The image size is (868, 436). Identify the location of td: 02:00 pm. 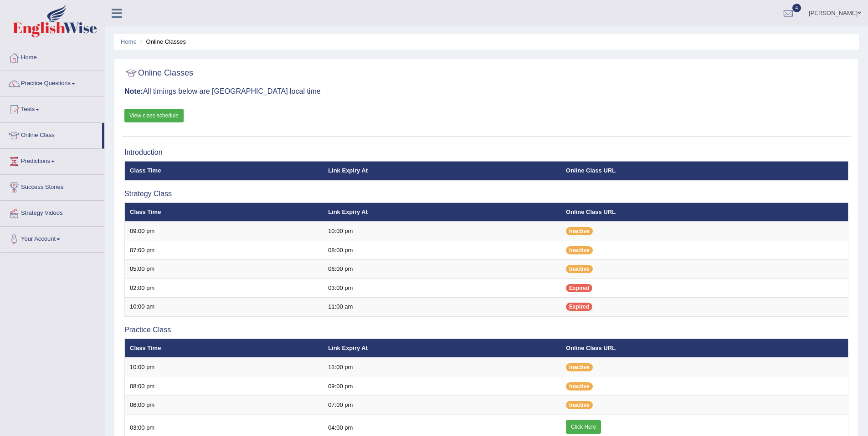
(224, 288).